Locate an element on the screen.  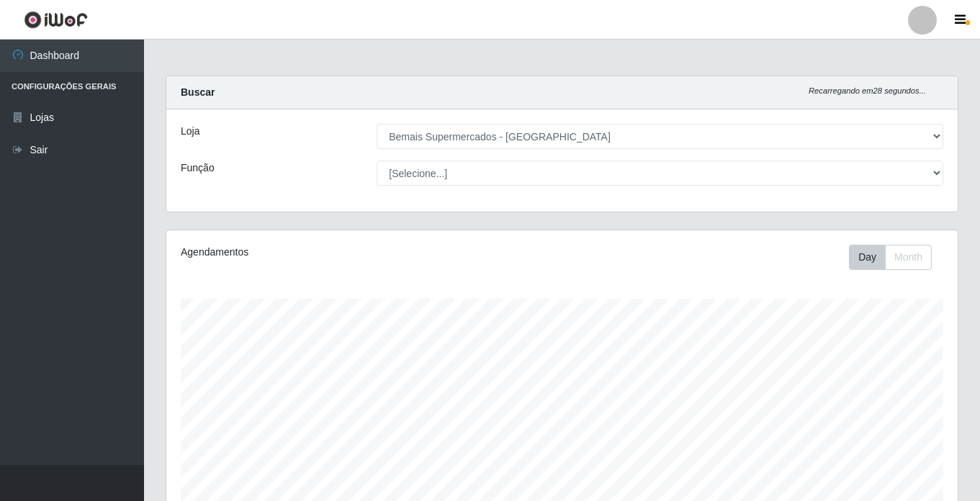
button: Month is located at coordinates (907, 257).